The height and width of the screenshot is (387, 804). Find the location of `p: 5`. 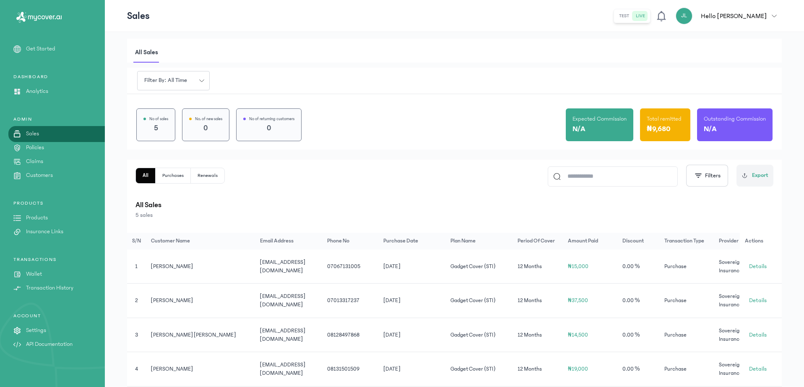

p: 5 is located at coordinates (156, 128).